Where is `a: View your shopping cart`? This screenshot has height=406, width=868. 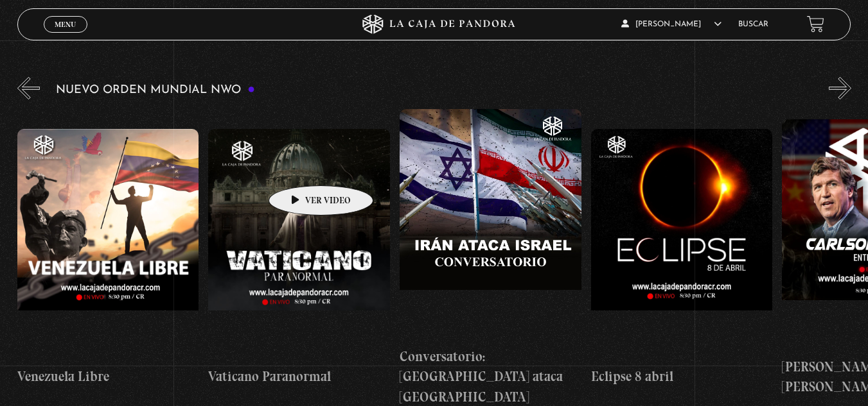 a: View your shopping cart is located at coordinates (815, 24).